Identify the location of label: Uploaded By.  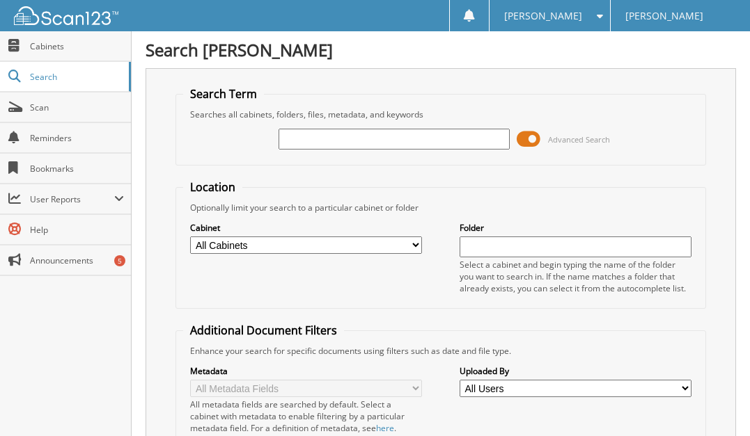
(575, 371).